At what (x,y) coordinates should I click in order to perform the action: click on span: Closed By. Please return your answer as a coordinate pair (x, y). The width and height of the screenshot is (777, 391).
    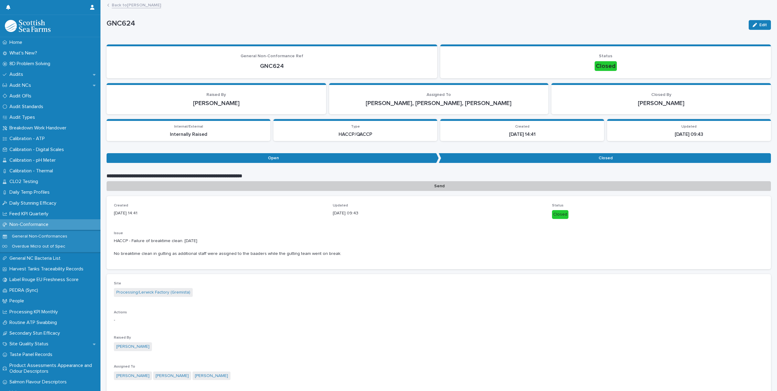
    Looking at the image, I should click on (662, 95).